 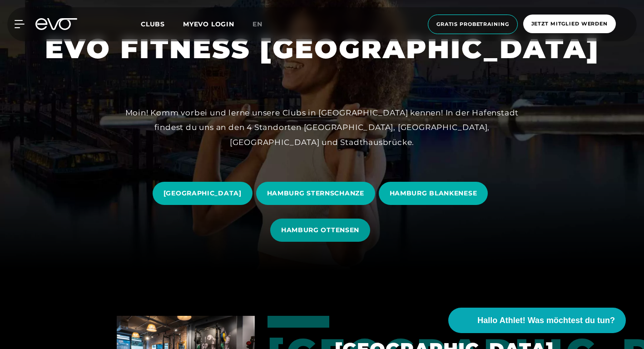 I want to click on button: Hallo Athlet! Was möchtest du tun?, so click(x=537, y=320).